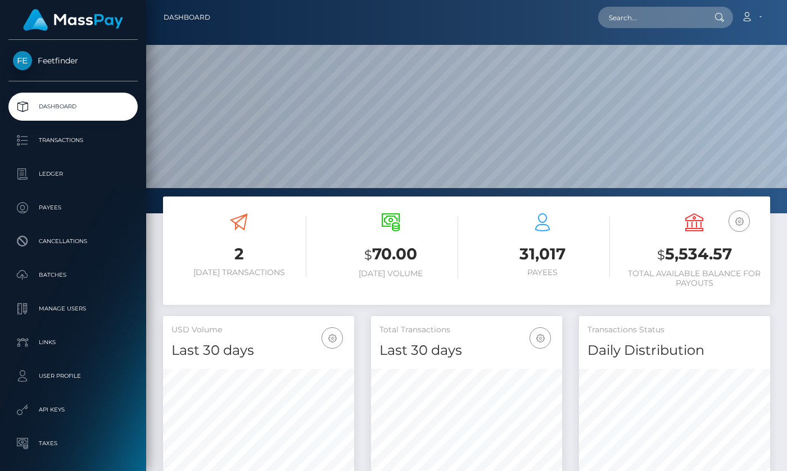  I want to click on a: Ledger, so click(73, 174).